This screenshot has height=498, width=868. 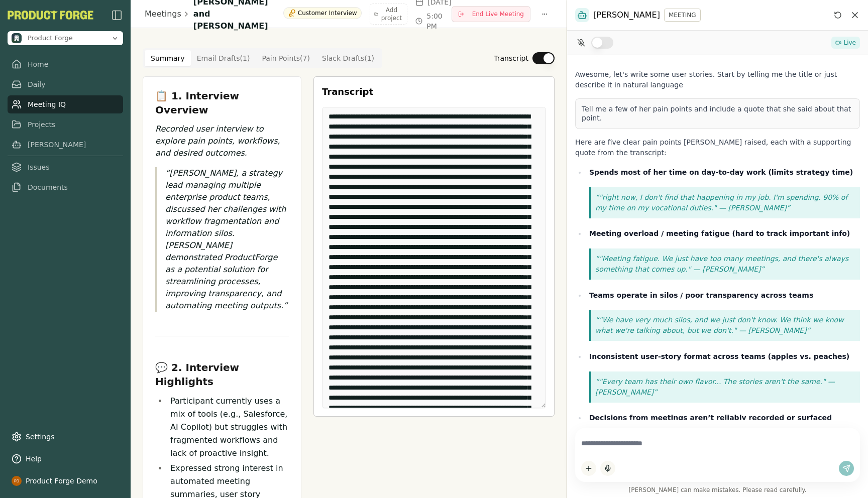 I want to click on button: MEETING, so click(x=682, y=15).